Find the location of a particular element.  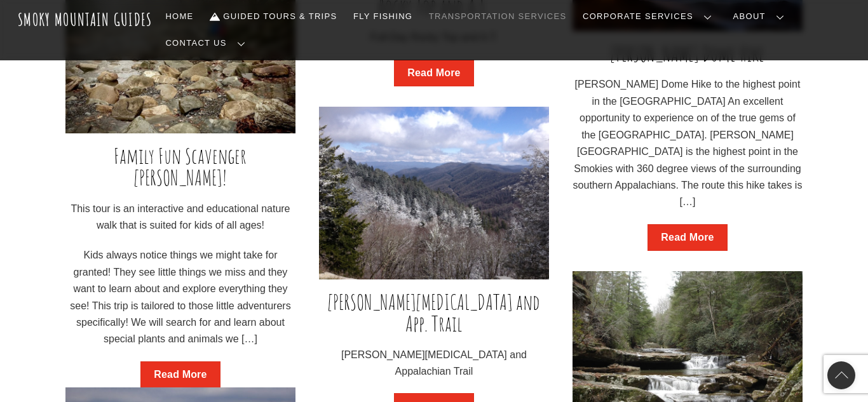

a: Corporate Services is located at coordinates (650, 17).